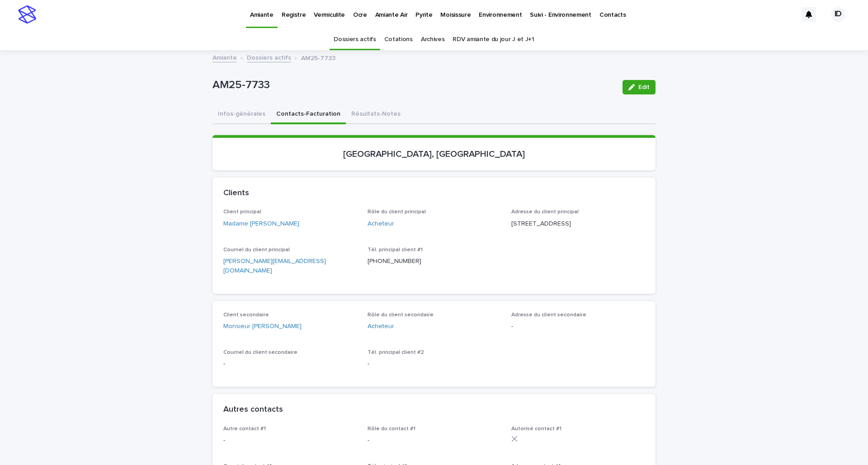 The height and width of the screenshot is (465, 868). What do you see at coordinates (253, 410) in the screenshot?
I see `h2: Autres contacts` at bounding box center [253, 410].